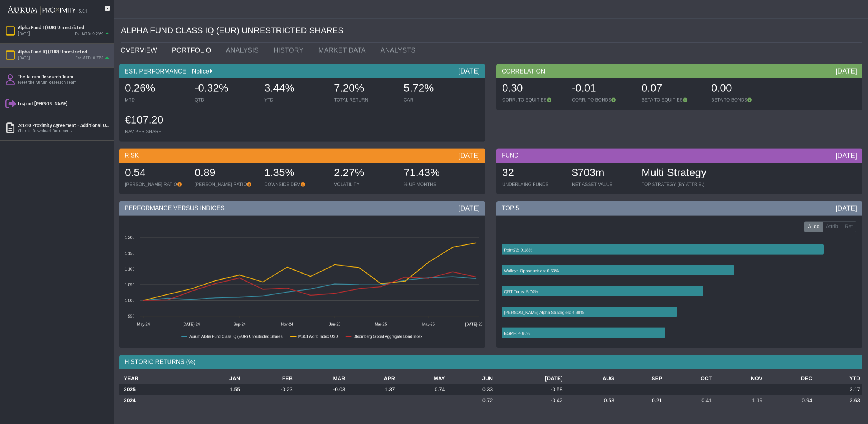 The width and height of the screenshot is (868, 424). I want to click on div: FUND, so click(680, 156).